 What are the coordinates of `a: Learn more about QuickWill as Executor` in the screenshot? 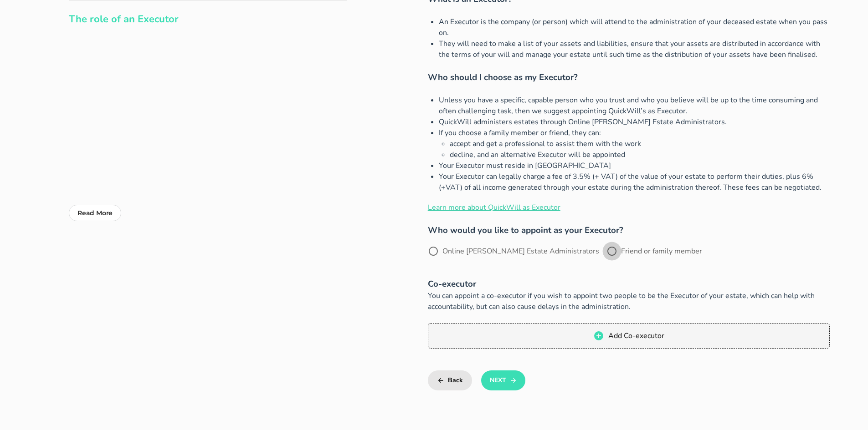 It's located at (494, 207).